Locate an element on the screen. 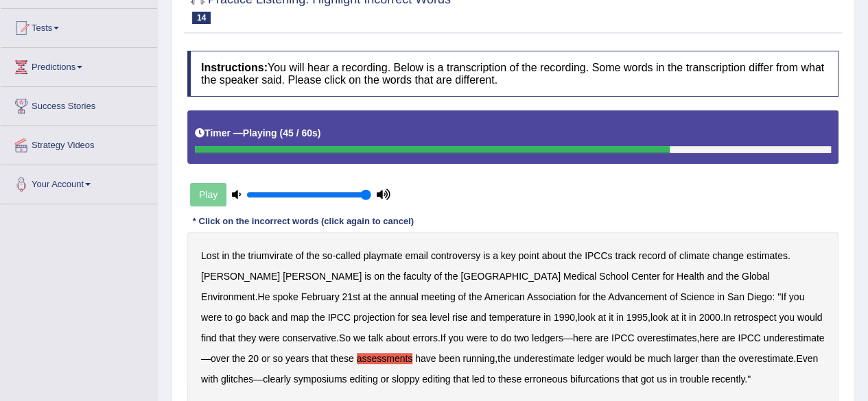 Image resolution: width=868 pixels, height=401 pixels. b: Center is located at coordinates (646, 276).